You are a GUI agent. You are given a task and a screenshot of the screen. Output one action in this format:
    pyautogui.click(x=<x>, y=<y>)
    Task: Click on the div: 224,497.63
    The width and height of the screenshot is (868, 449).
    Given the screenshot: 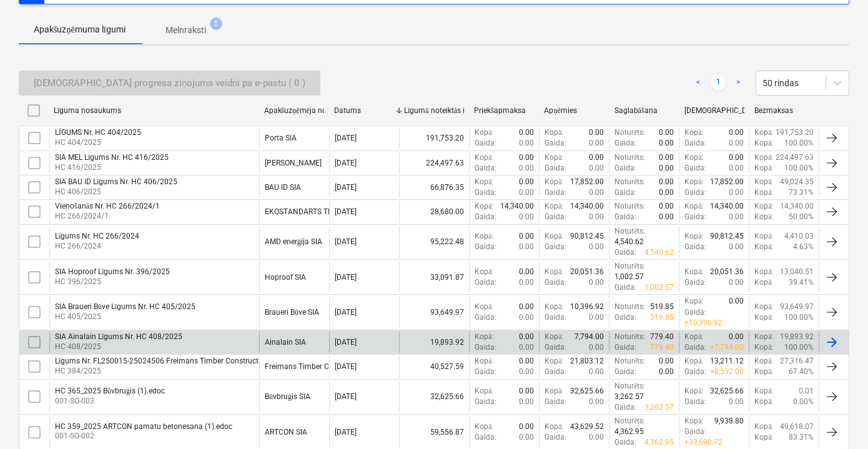 What is the action you would take?
    pyautogui.click(x=434, y=163)
    